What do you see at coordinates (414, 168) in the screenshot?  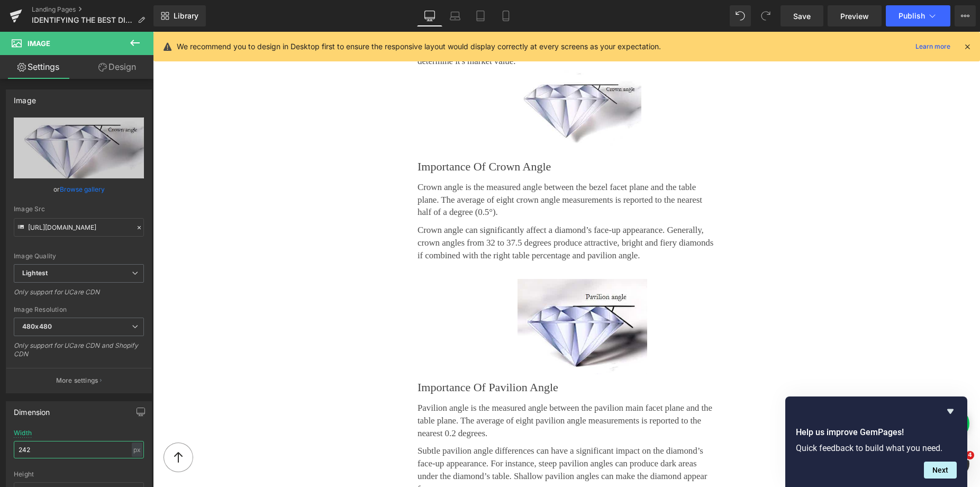 I see `p: Crown angle is the measured angle between the bezel facet plane and the table plane. The average ...` at bounding box center [414, 168].